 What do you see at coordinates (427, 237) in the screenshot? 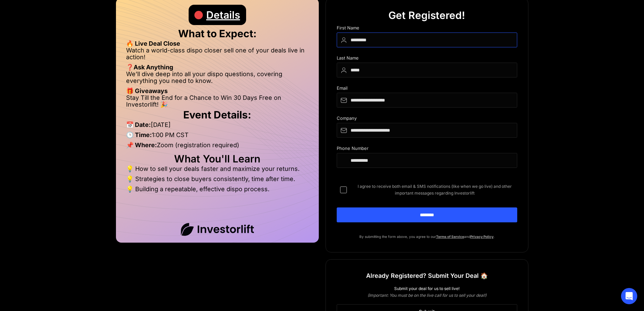
I see `p: By submitting the form above, you agree to our and .` at bounding box center [427, 237].